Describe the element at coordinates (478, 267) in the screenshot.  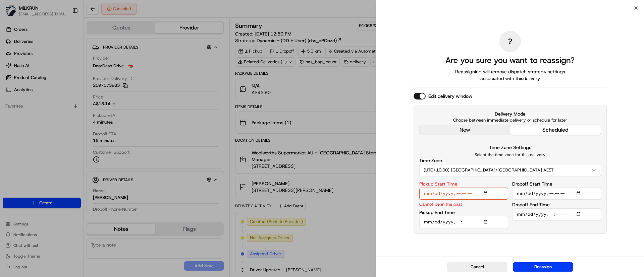
I see `button: Cancel` at that location.